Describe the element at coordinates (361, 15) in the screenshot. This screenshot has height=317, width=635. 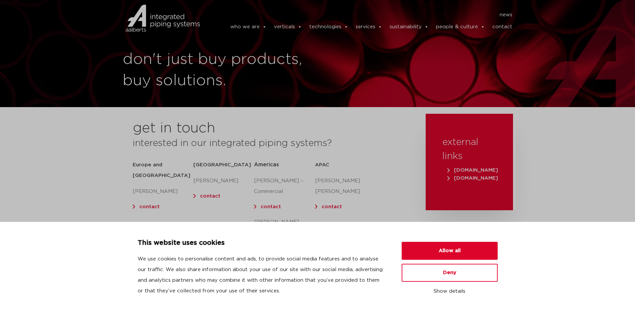
I see `nav: Menu` at that location.